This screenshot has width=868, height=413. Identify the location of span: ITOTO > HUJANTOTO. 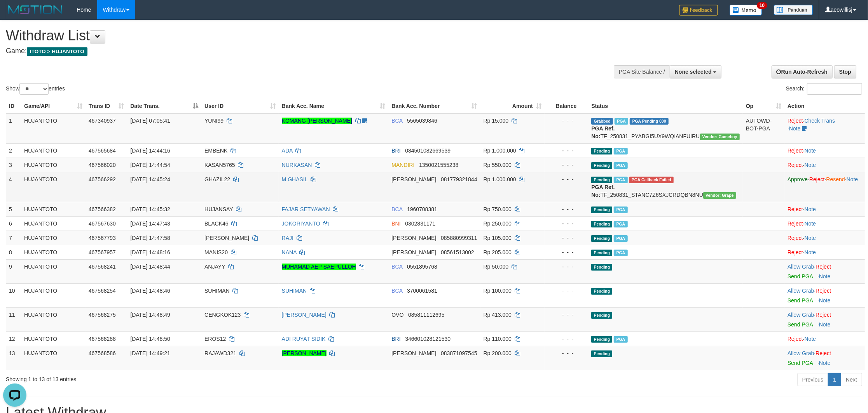
(57, 52).